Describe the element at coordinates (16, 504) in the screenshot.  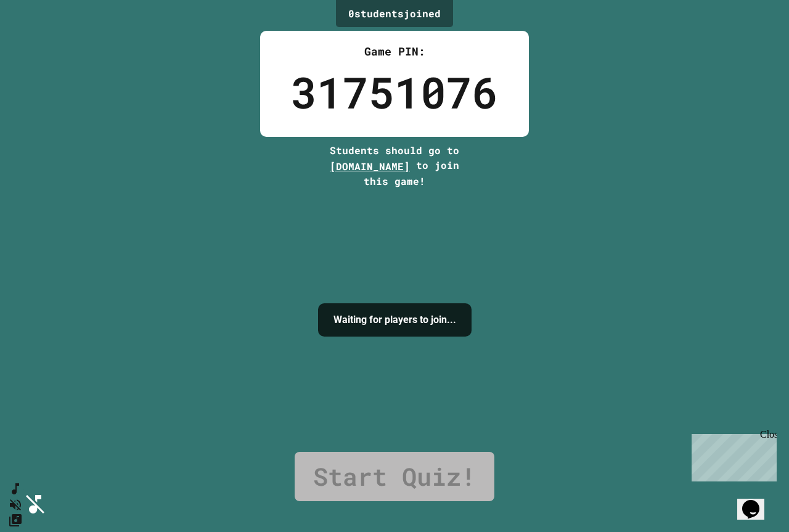
I see `button: Unmute music` at that location.